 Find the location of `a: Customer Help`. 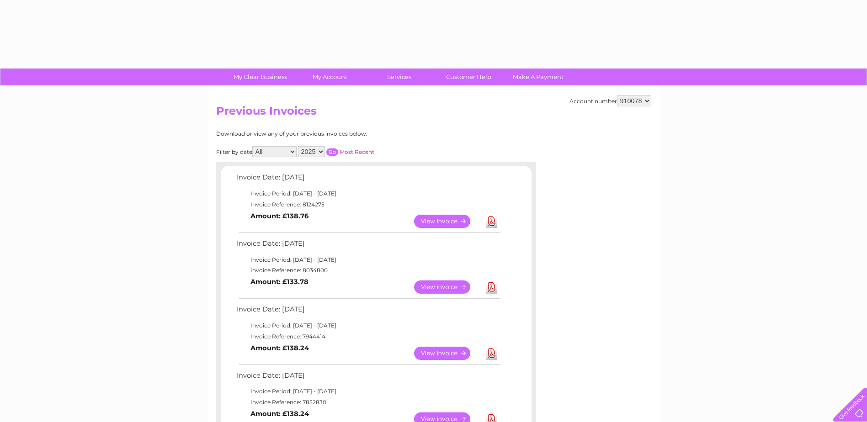

a: Customer Help is located at coordinates (469, 77).